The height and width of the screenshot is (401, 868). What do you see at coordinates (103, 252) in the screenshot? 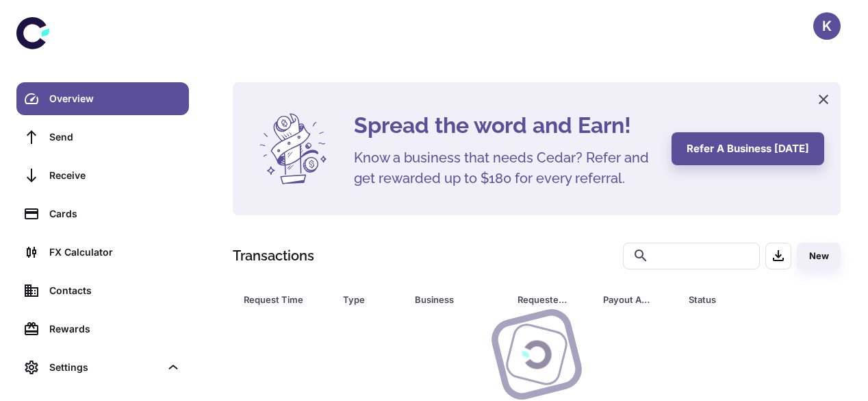
I see `a: FX Calculator` at bounding box center [103, 252].